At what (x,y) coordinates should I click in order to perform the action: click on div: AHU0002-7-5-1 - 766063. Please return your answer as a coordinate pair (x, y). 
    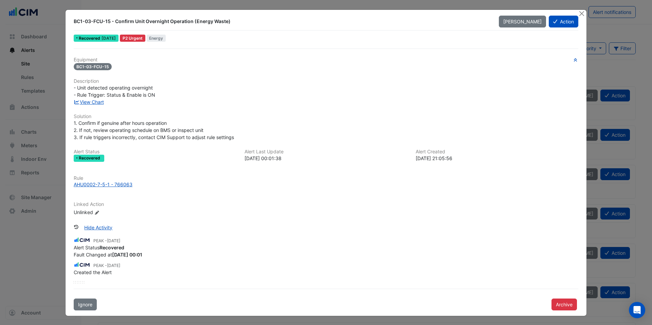
    Looking at the image, I should click on (103, 184).